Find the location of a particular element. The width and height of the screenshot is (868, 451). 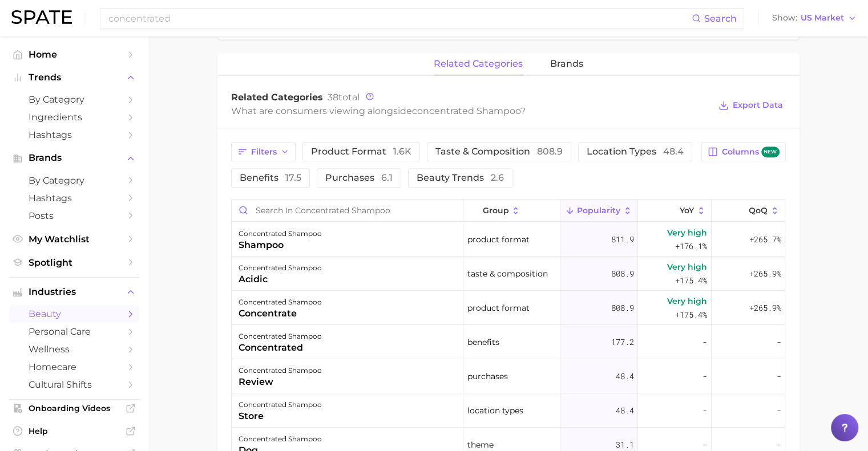

span: Related Categories is located at coordinates (277, 97).